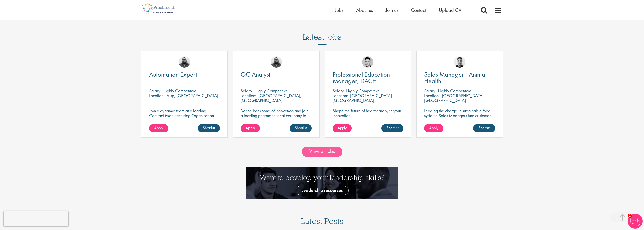 Image resolution: width=644 pixels, height=230 pixels. I want to click on a: Want to develop your leadership skills? See our Leadership Resources, so click(322, 182).